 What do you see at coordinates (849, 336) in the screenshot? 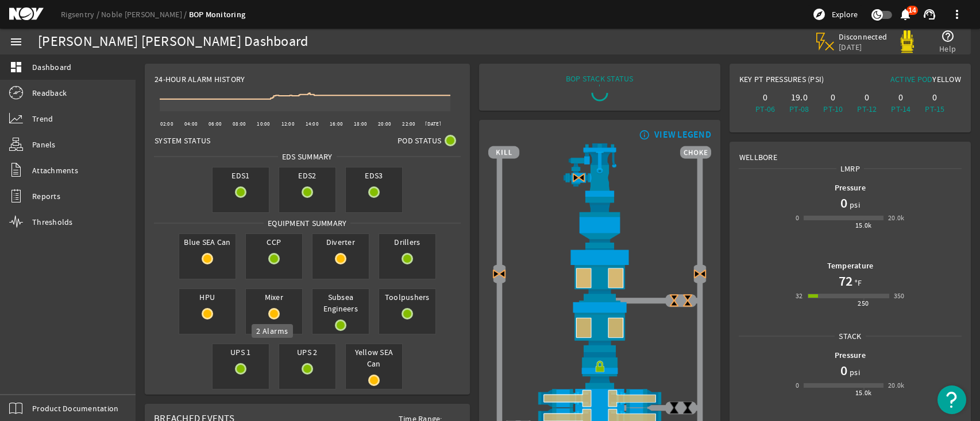
I see `span: Stack` at bounding box center [849, 336].